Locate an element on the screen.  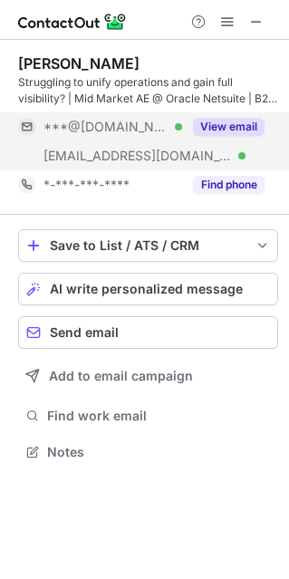
span: Add to email campaign is located at coordinates (120, 376).